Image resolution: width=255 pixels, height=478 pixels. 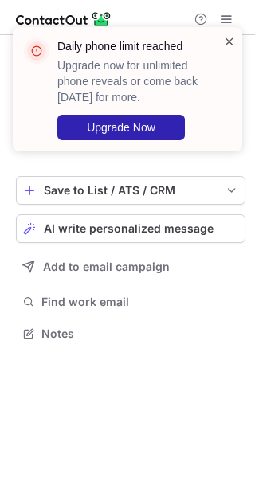 I want to click on span: Find work email, so click(x=140, y=302).